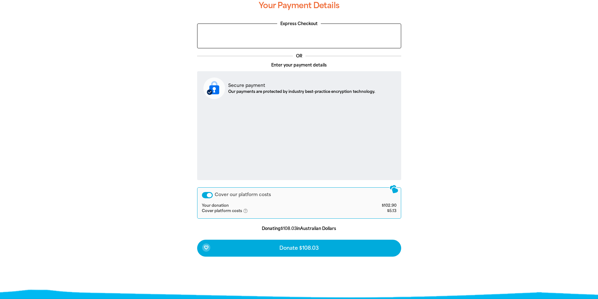  What do you see at coordinates (373, 211) in the screenshot?
I see `td: $5.13` at bounding box center [373, 211].